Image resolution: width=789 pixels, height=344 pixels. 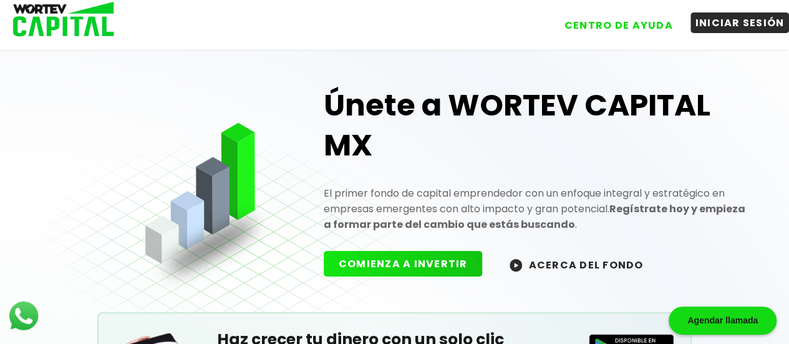 I want to click on a: CENTRO DE AYUDA, so click(x=613, y=21).